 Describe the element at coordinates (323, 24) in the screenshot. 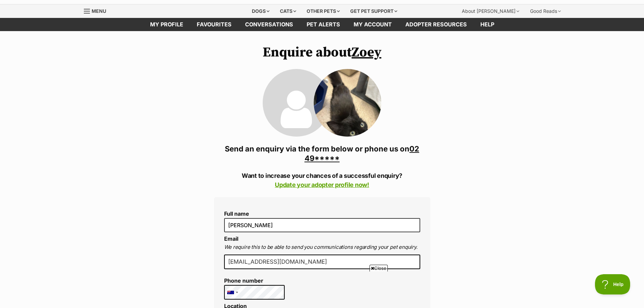

I see `a: Pet alerts` at that location.